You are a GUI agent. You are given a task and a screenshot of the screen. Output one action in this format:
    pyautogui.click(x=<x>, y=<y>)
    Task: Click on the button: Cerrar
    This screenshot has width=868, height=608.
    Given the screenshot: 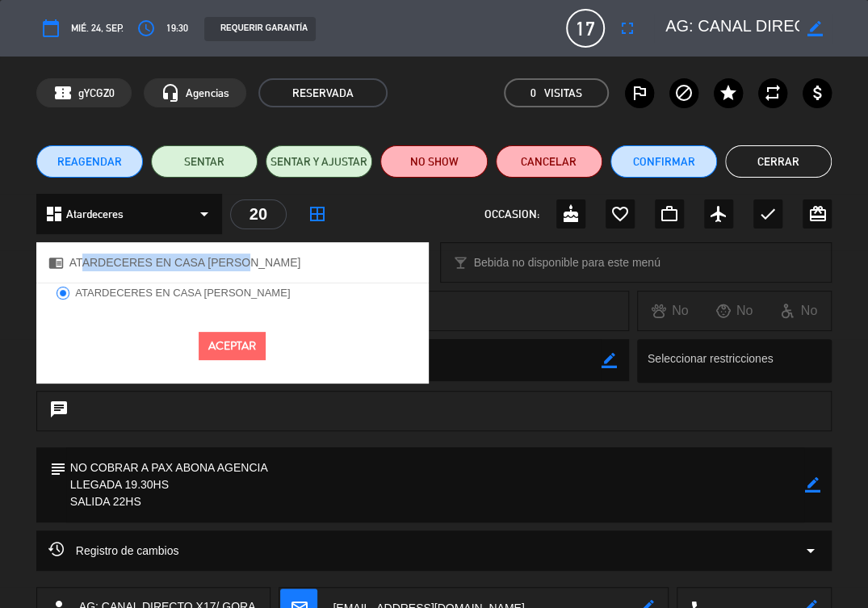 What is the action you would take?
    pyautogui.click(x=778, y=161)
    